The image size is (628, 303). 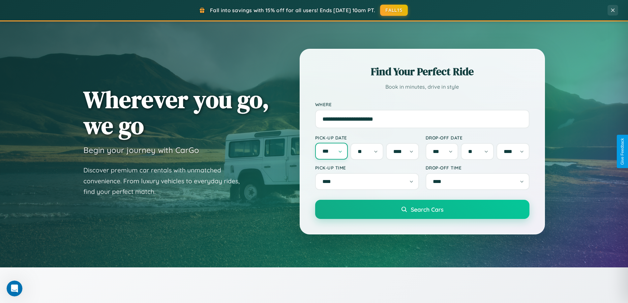 I want to click on div: Give Feedback, so click(x=623, y=151).